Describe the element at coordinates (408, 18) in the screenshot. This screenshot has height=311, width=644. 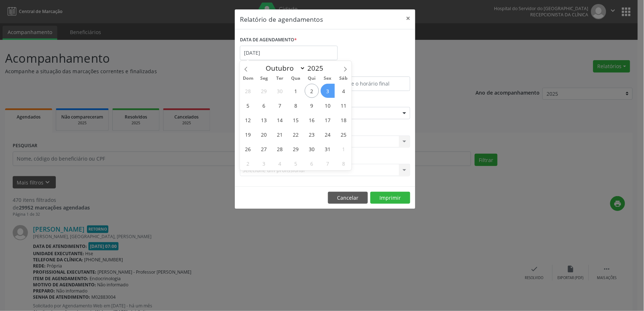
I see `button: Close` at that location.